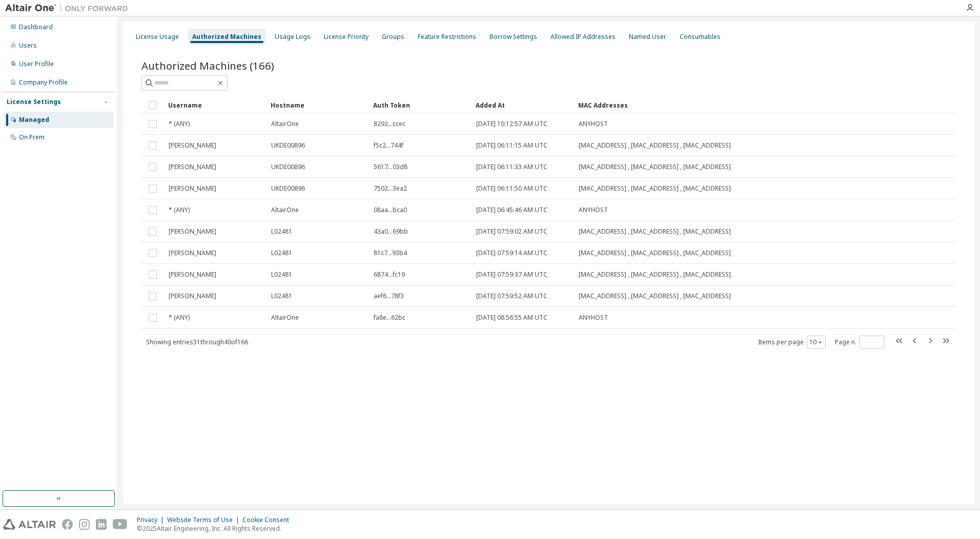 This screenshot has width=980, height=539. Describe the element at coordinates (120, 524) in the screenshot. I see `img: youtube.svg` at that location.